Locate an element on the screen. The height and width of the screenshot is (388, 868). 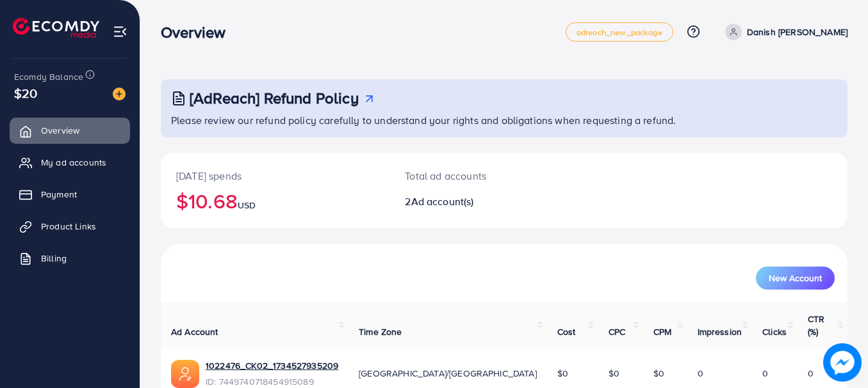
a: My ad accounts is located at coordinates (70, 162).